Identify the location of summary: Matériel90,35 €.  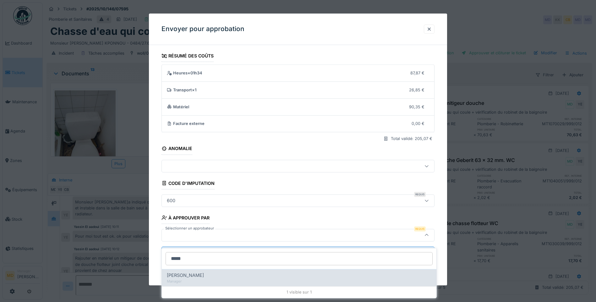
(298, 107).